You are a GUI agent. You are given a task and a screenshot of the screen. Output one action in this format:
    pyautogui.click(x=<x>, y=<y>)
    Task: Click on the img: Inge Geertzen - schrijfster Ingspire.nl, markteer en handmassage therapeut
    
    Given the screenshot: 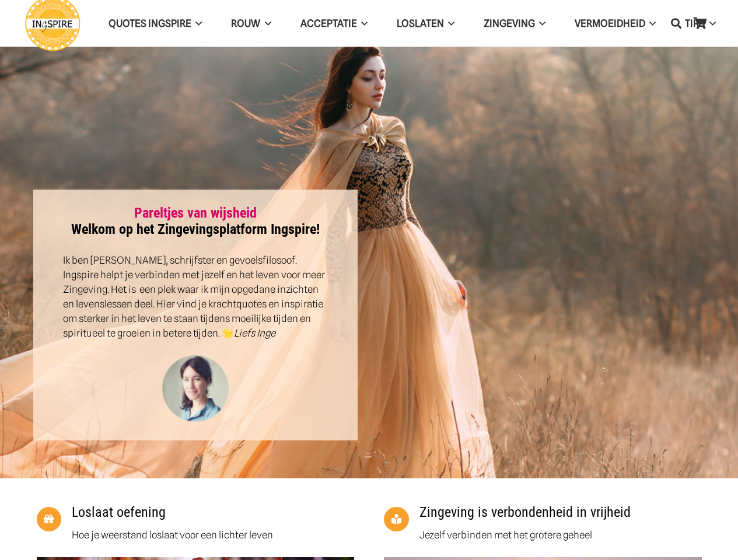 What is the action you would take?
    pyautogui.click(x=196, y=391)
    